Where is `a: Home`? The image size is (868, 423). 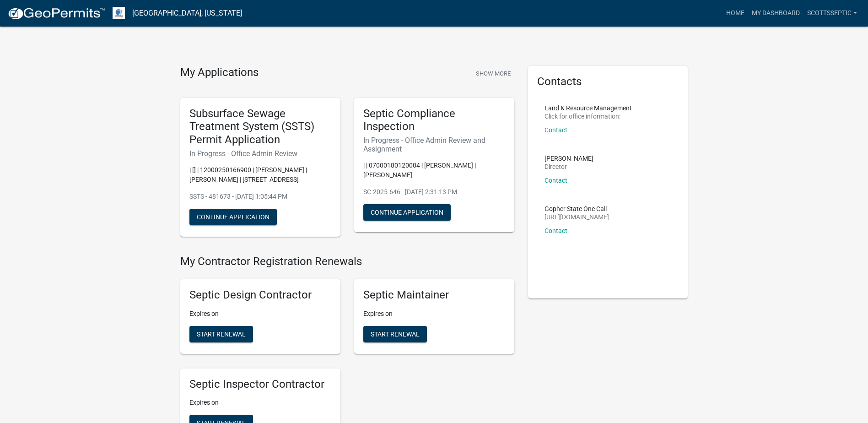
a: Home is located at coordinates (735, 14).